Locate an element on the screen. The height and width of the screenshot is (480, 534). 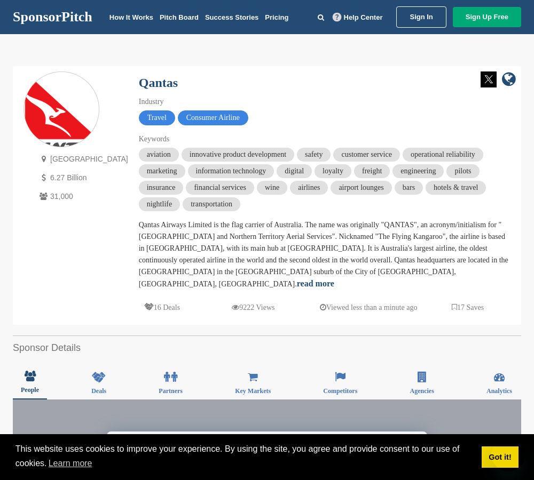
span: safety is located at coordinates (313, 155).